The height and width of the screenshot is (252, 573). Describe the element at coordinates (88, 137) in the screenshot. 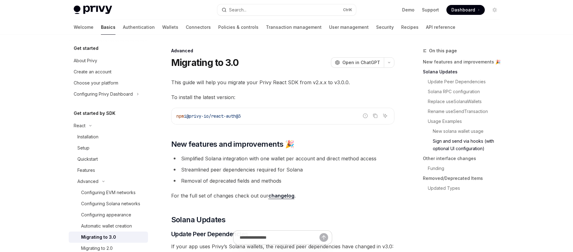

I see `div: Installation` at that location.